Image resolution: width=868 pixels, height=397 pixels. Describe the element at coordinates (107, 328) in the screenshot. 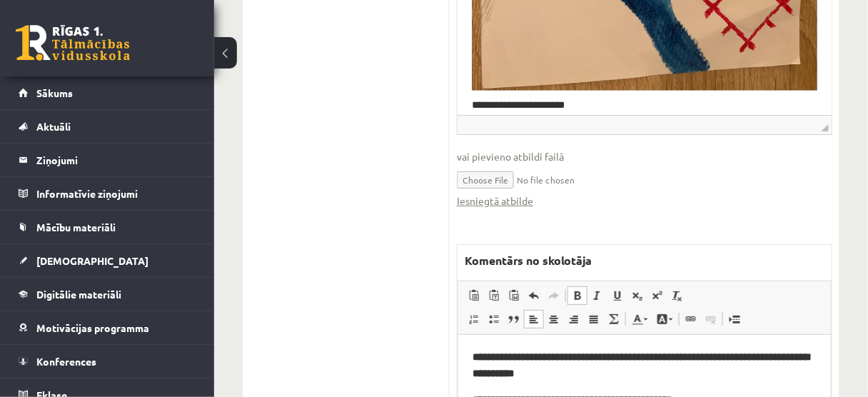

I see `a: Motivācijas programma` at that location.